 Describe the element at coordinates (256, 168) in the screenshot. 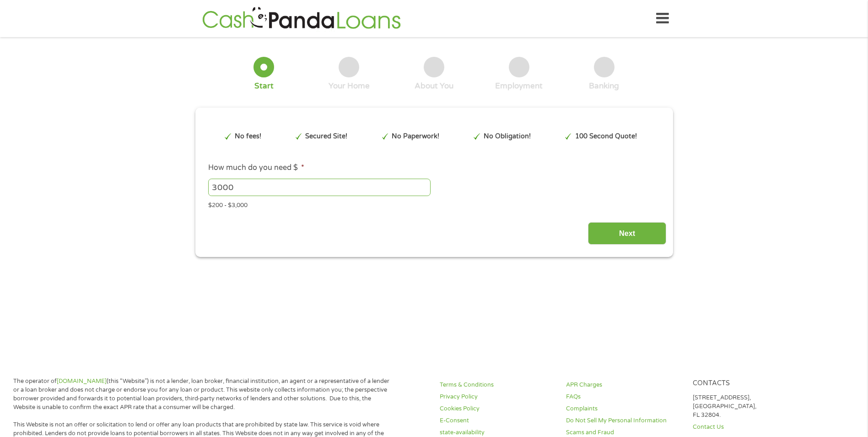

I see `label: How much do you need $` at that location.